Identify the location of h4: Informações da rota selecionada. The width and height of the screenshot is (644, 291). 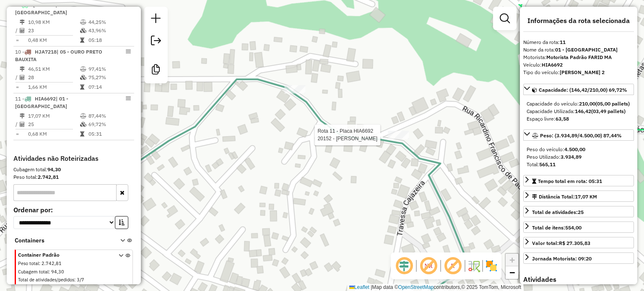
(578, 21).